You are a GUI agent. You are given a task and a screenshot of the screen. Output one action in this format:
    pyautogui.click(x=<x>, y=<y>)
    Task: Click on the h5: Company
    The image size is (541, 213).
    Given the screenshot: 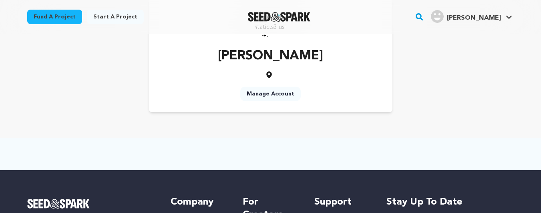 What is the action you would take?
    pyautogui.click(x=198, y=202)
    